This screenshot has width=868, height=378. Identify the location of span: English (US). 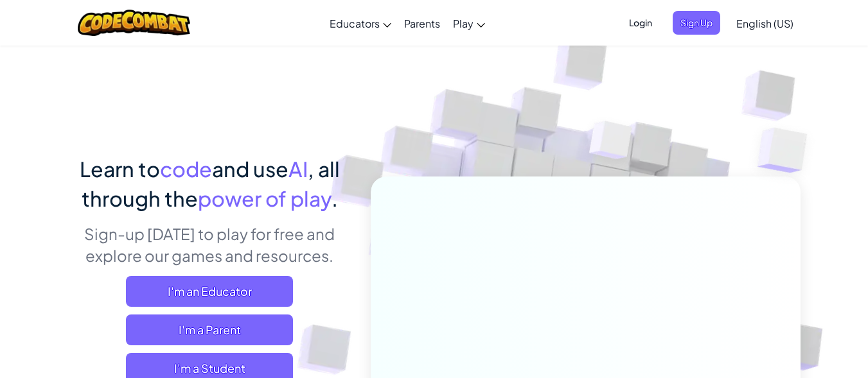
(765, 23).